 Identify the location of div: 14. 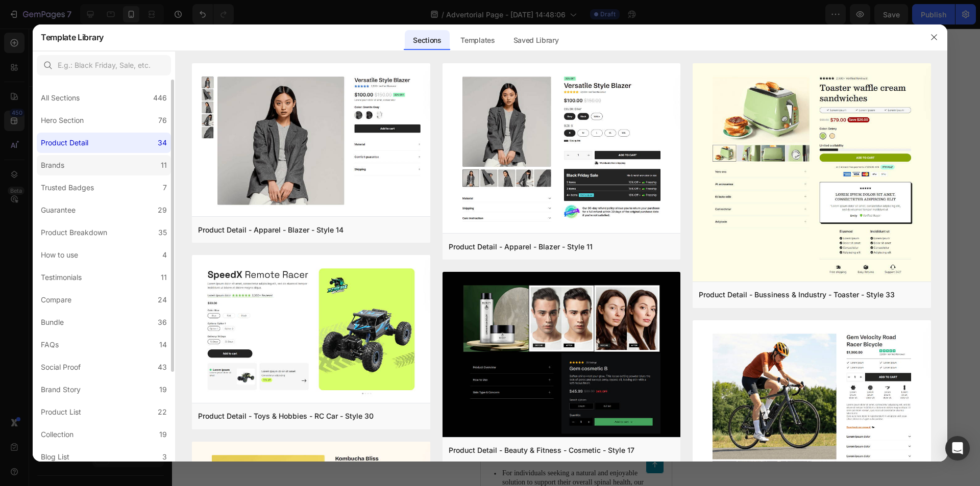
(163, 345).